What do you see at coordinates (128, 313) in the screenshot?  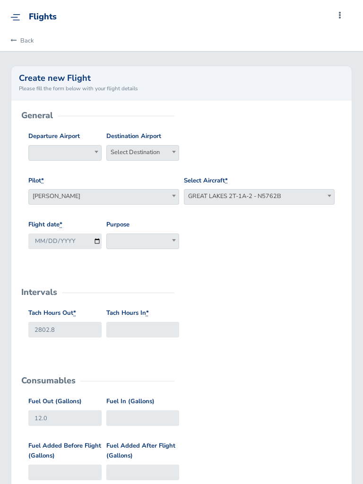 I see `label: Tach Hours In` at bounding box center [128, 313].